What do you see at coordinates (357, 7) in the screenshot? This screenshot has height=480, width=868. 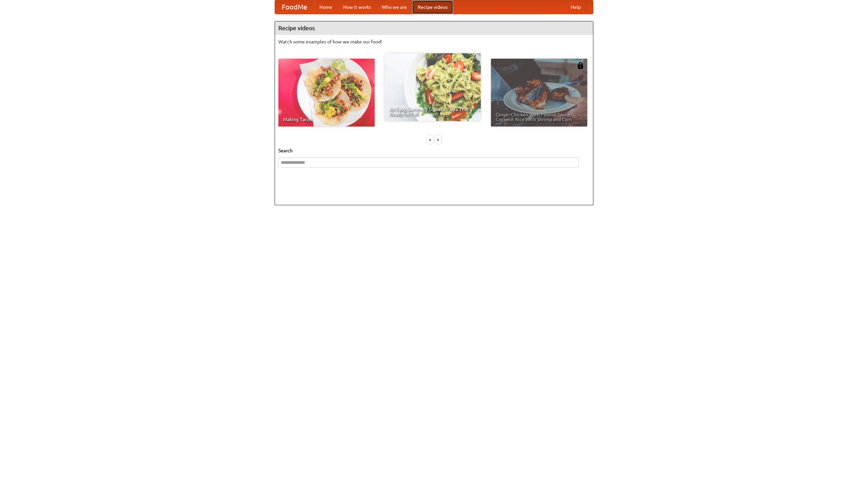 I see `a: How it works` at bounding box center [357, 7].